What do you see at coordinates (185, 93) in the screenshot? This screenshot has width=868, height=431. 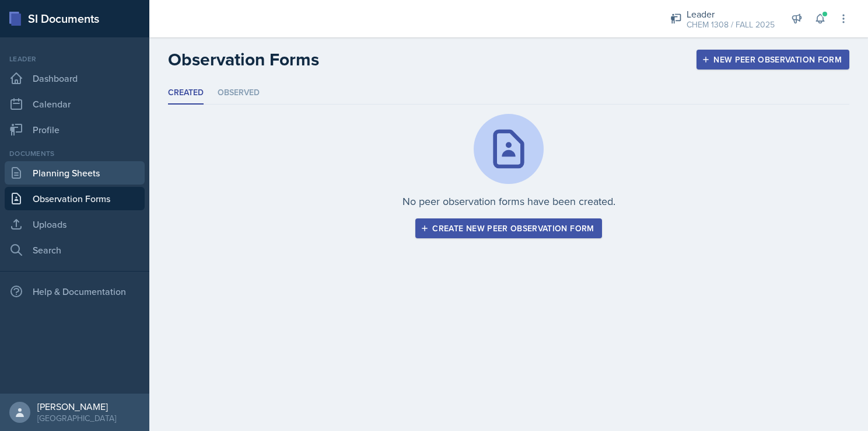 I see `li: Created` at bounding box center [185, 93].